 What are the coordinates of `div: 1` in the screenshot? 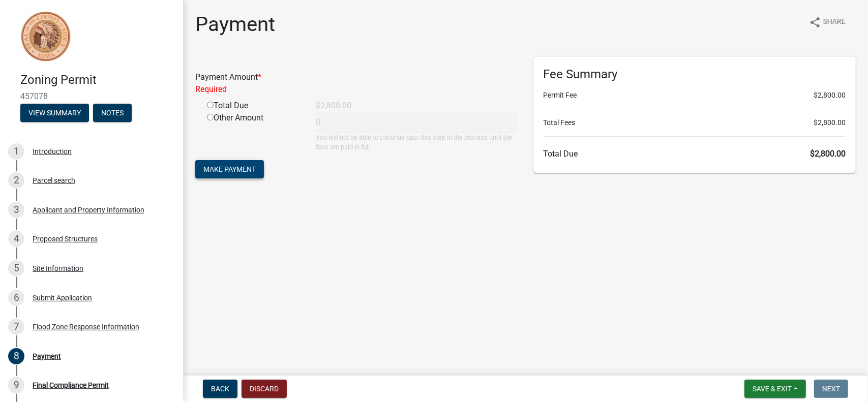 It's located at (16, 152).